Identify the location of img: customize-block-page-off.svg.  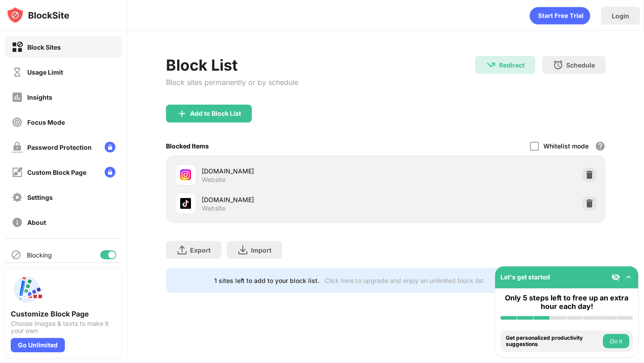
(17, 172).